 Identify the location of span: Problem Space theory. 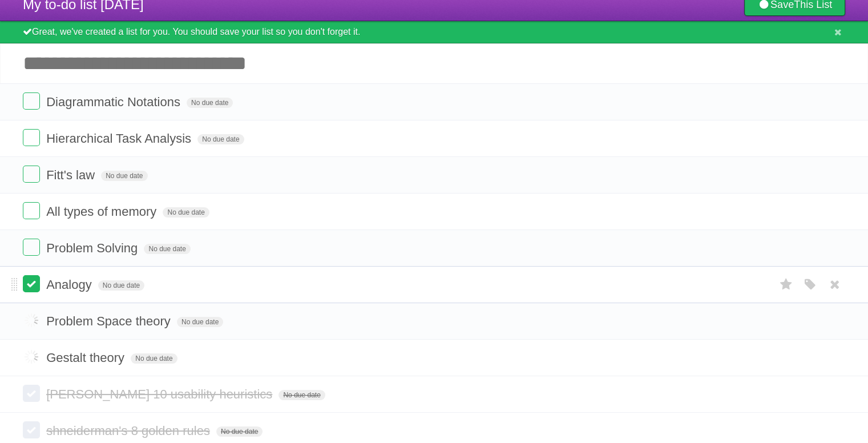
(110, 320).